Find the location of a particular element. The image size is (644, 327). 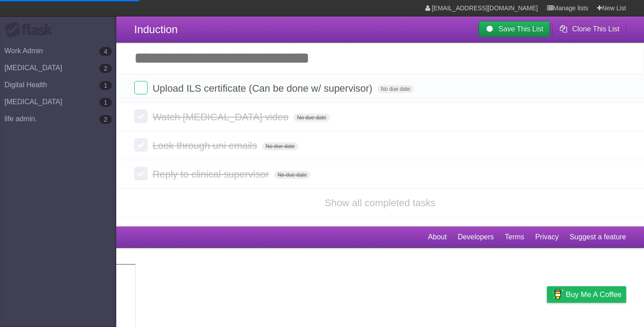

a: About is located at coordinates (438, 237).